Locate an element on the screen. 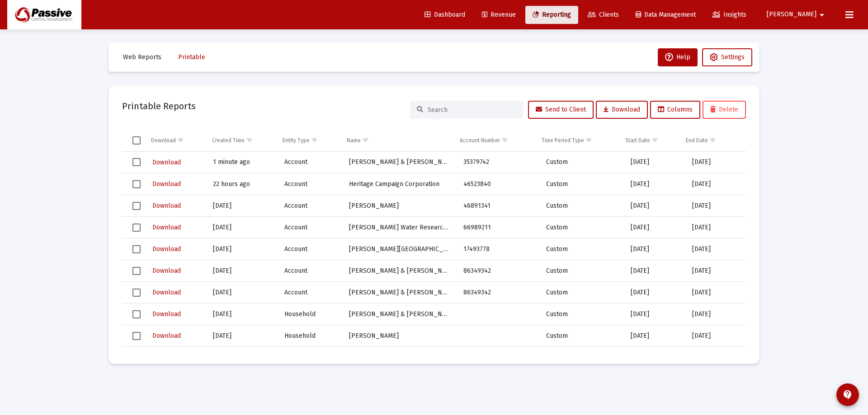  span: Data Management is located at coordinates (666, 14).